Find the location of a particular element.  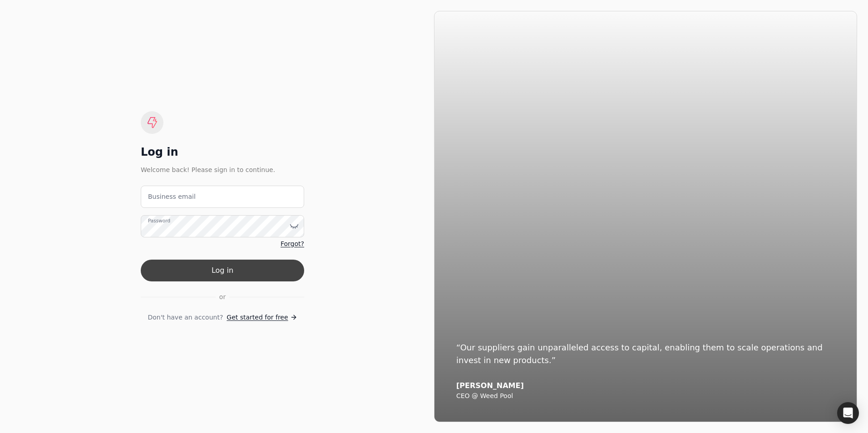

div: Log in is located at coordinates (222, 152).